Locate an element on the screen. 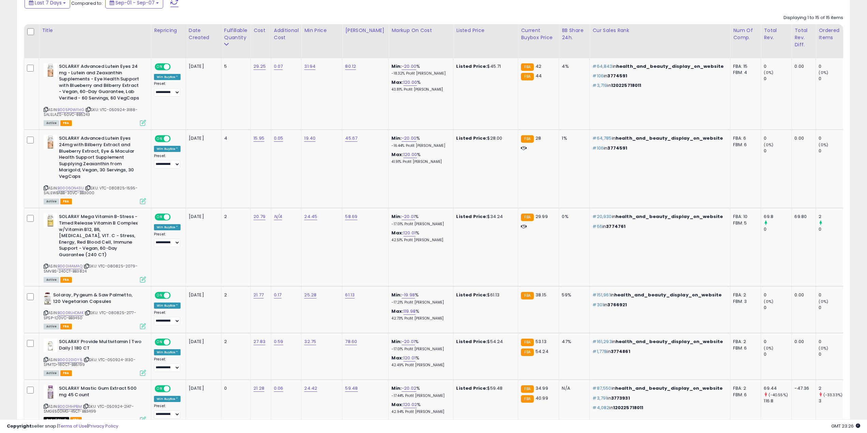  span: #106 is located at coordinates (598, 148).